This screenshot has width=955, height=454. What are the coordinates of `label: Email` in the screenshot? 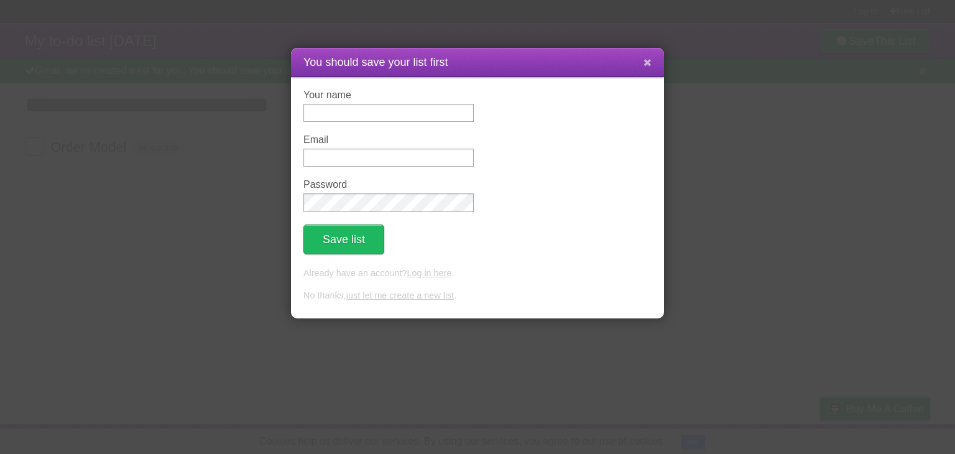 It's located at (389, 140).